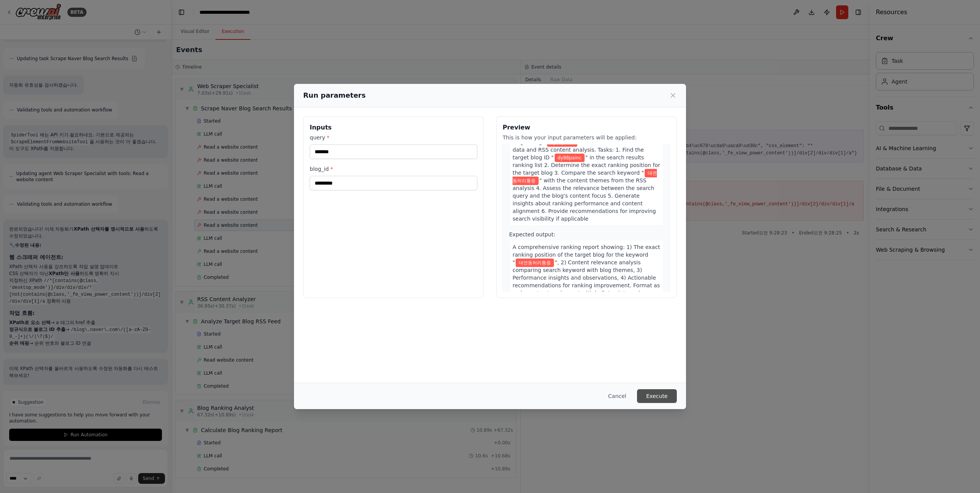 Image resolution: width=980 pixels, height=493 pixels. Describe the element at coordinates (586, 282) in the screenshot. I see `span: ", 2) Content relevance analysis comparing search keyword with blog themes, 3) Performance insigh...` at that location.